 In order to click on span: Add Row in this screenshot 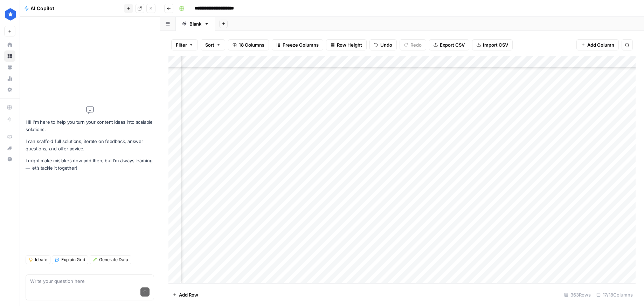, I will do `click(188, 295)`.